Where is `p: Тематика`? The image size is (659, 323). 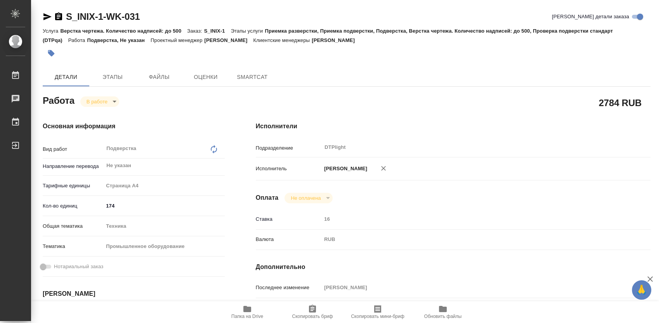 p: Тематика is located at coordinates (73, 246).